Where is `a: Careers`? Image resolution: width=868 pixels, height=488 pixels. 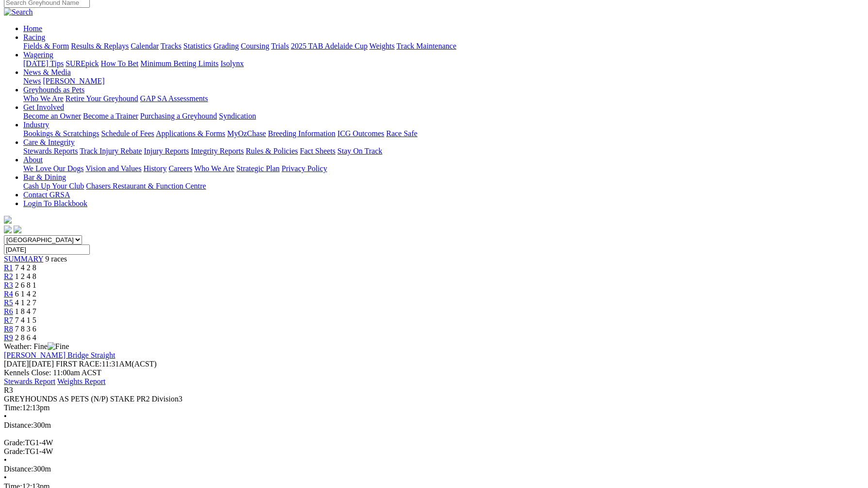
a: Careers is located at coordinates (180, 168).